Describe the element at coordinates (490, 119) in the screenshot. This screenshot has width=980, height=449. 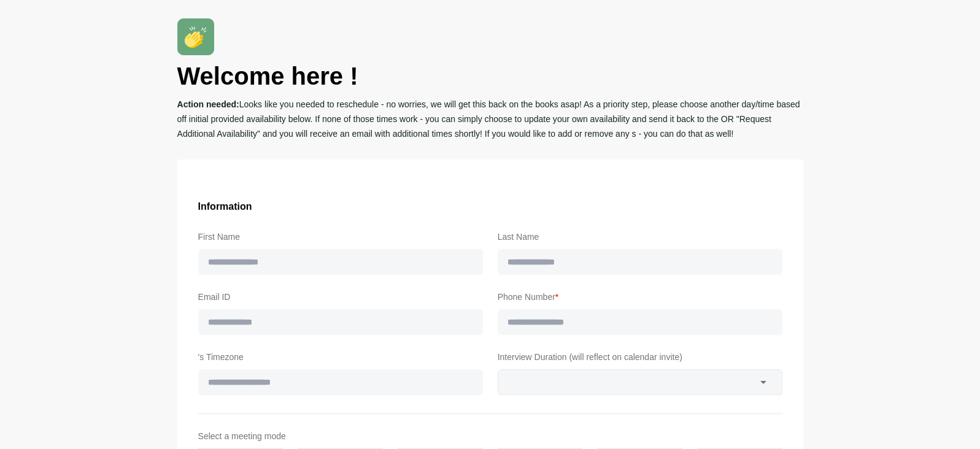
I see `p: Looks like you needed to reschedule - no worries, we will get this back on the books asap! As a p...` at that location.